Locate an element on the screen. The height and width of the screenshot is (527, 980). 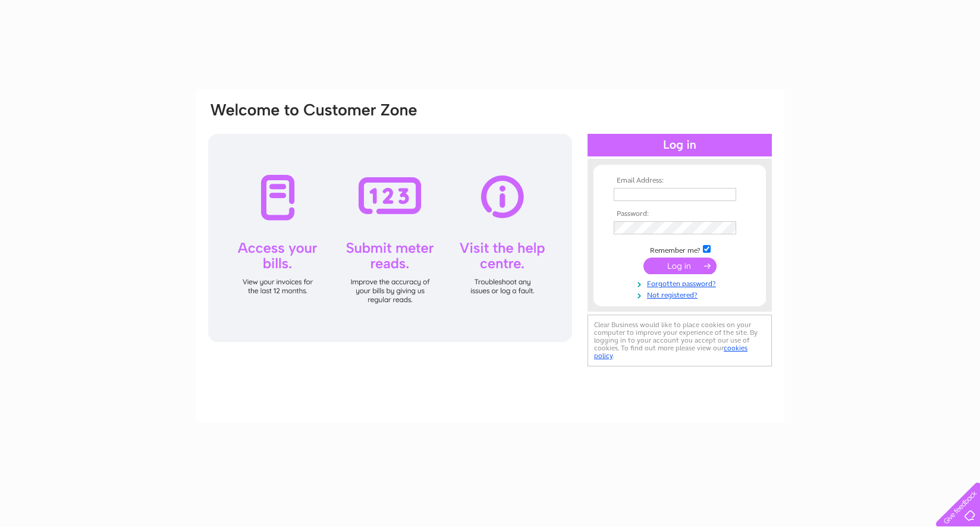
td: Remember me? is located at coordinates (680, 249).